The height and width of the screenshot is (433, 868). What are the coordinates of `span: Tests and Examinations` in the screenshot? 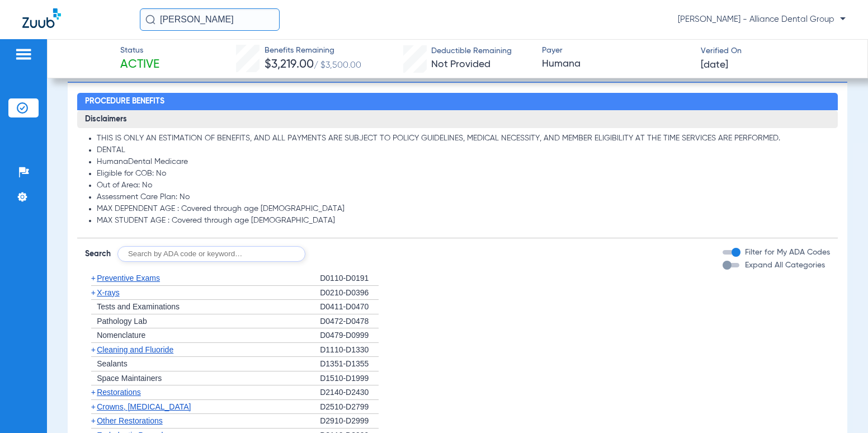 It's located at (138, 307).